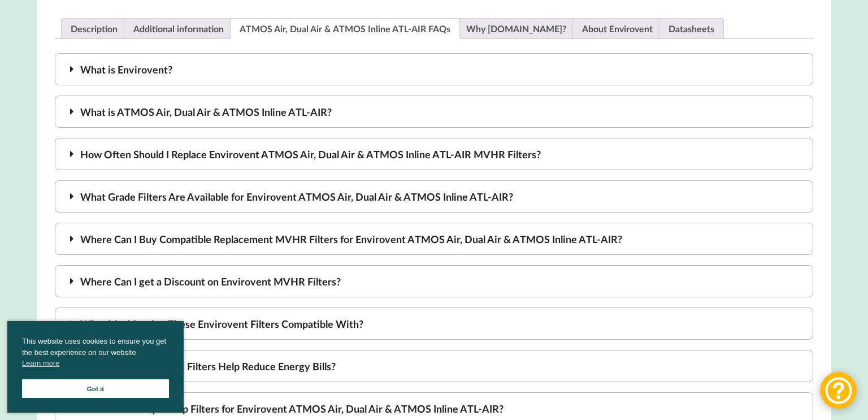 This screenshot has width=868, height=420. I want to click on a: Additional information, so click(179, 28).